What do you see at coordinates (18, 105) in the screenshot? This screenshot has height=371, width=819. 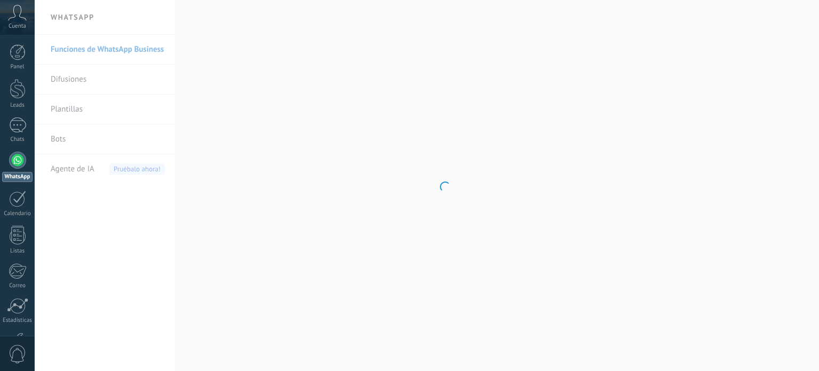 I see `div: Leads` at bounding box center [18, 105].